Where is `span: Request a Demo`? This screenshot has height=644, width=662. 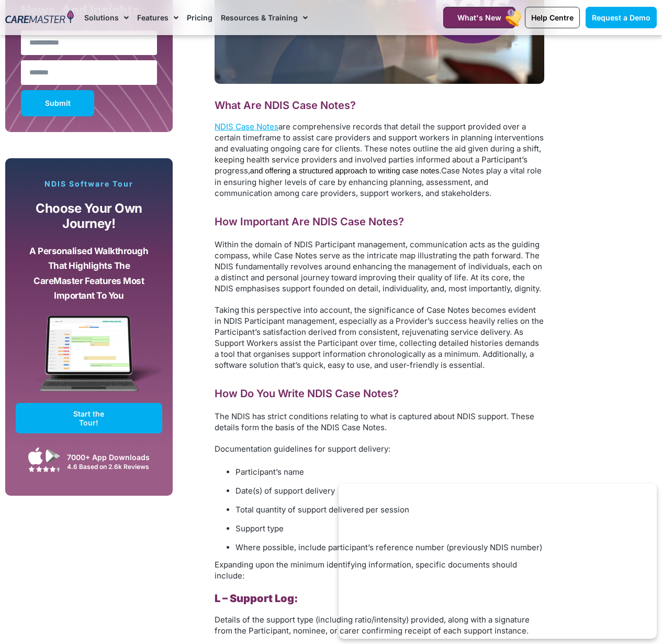 span: Request a Demo is located at coordinates (622, 17).